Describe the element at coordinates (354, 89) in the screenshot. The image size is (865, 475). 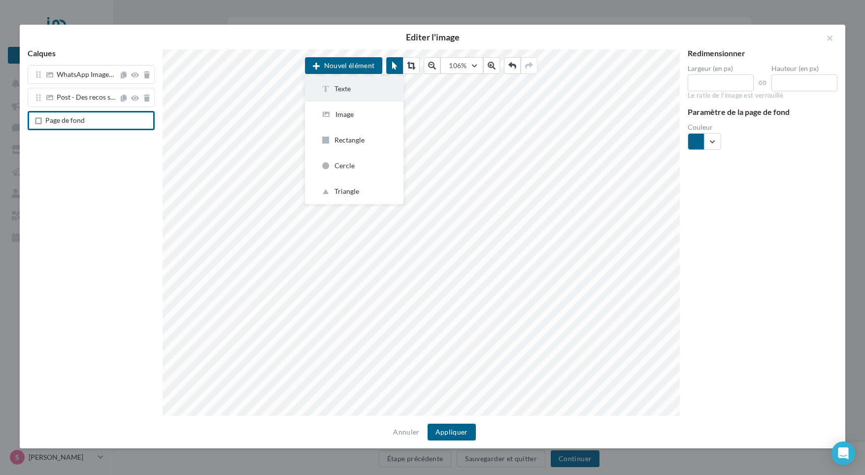
I see `div: Texte` at that location.